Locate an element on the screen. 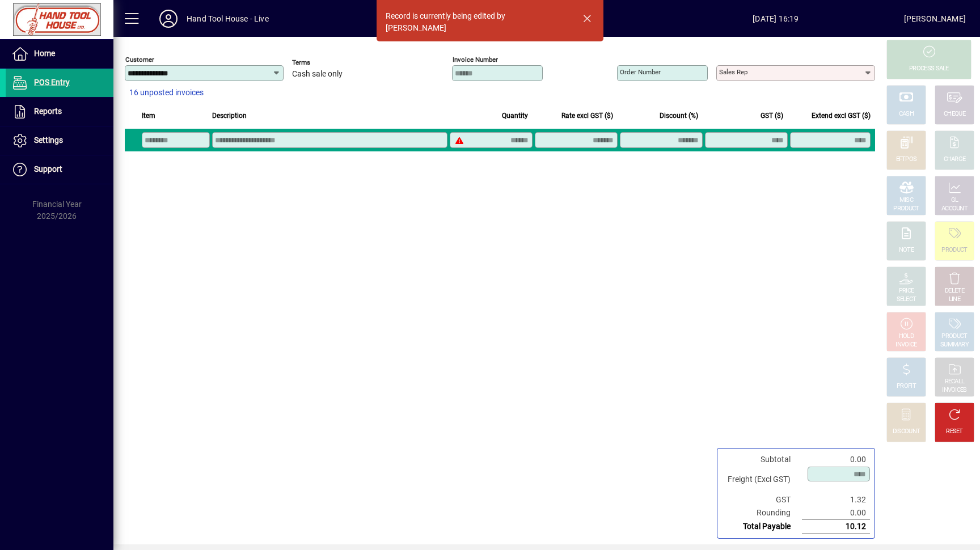 The image size is (980, 550). span: Item is located at coordinates (149, 116).